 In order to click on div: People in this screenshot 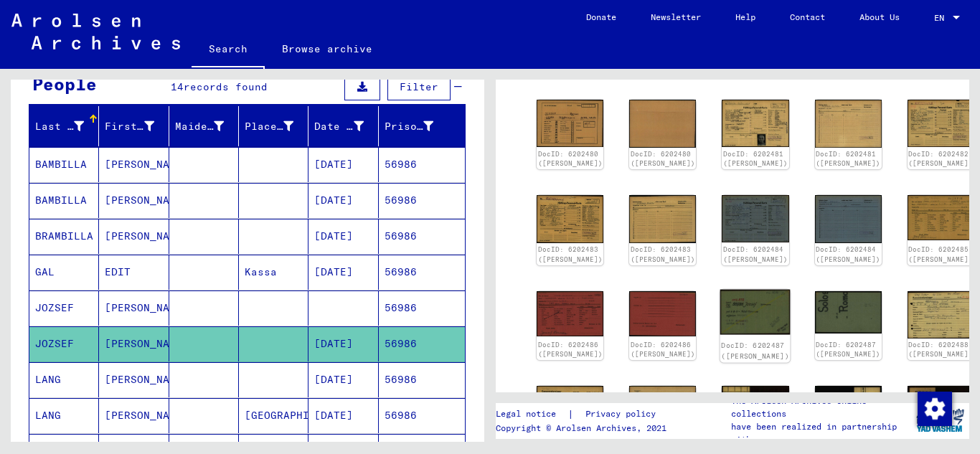, I will do `click(65, 84)`.